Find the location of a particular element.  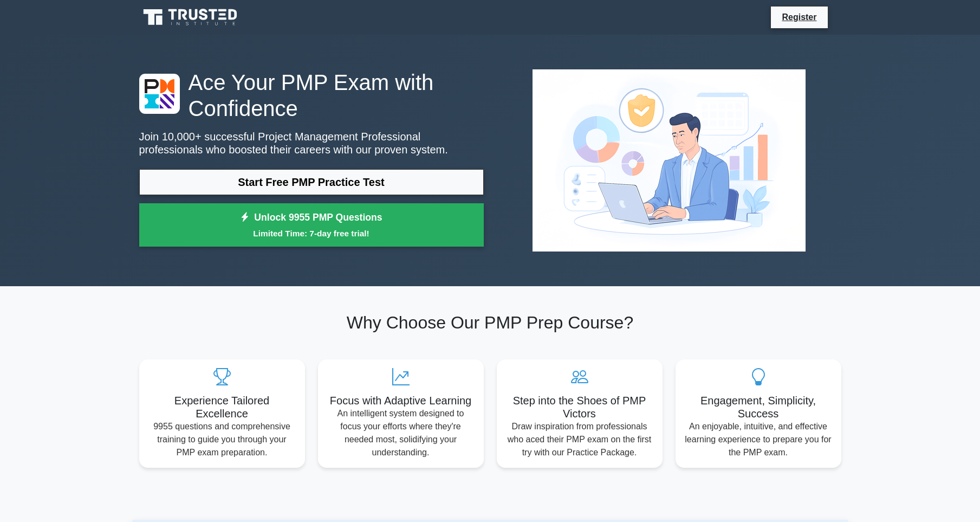

p: Draw inspiration from professionals who aced their PMP exam on the first try with our Practice Pa... is located at coordinates (580, 440).